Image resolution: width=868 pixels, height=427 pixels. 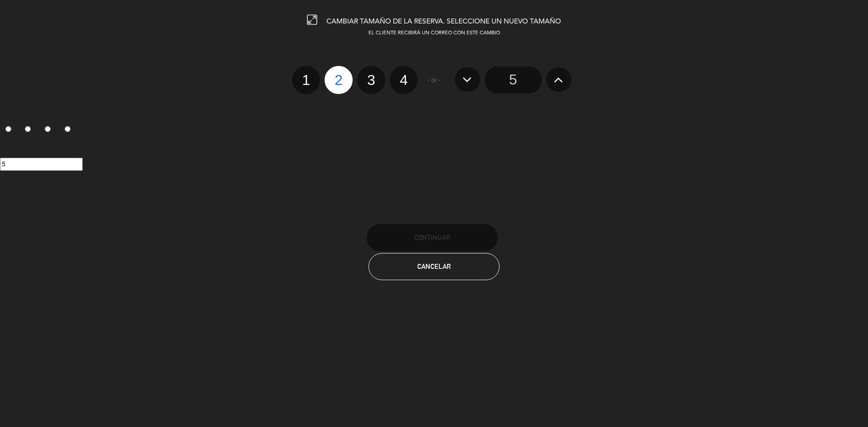 I want to click on button: Cancelar, so click(x=434, y=267).